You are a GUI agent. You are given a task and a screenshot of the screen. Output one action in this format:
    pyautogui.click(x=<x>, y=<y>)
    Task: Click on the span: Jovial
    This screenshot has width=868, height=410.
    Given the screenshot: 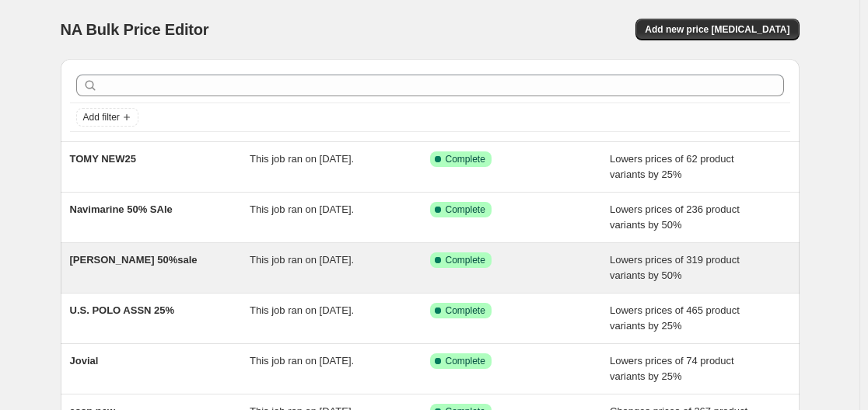 What is the action you would take?
    pyautogui.click(x=84, y=361)
    